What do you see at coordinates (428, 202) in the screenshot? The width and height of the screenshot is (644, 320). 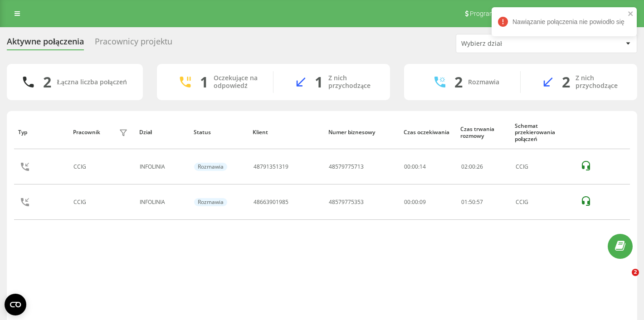 I see `div: 00:00:09` at bounding box center [428, 202].